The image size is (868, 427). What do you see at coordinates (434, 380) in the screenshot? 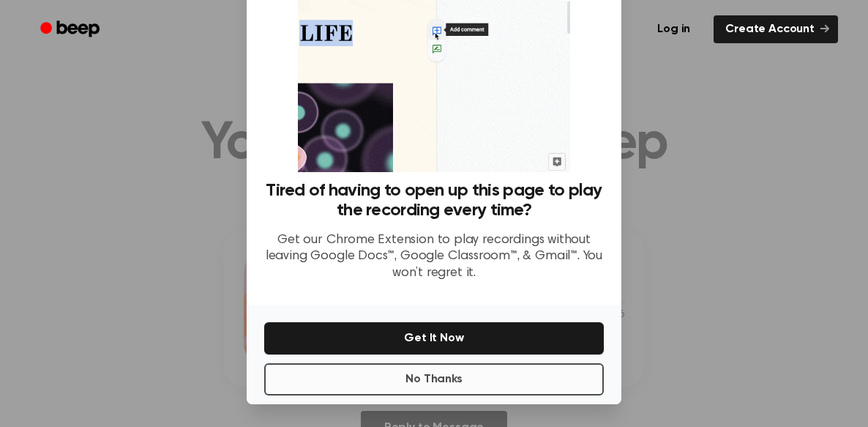
I see `button: No Thanks` at bounding box center [434, 380].